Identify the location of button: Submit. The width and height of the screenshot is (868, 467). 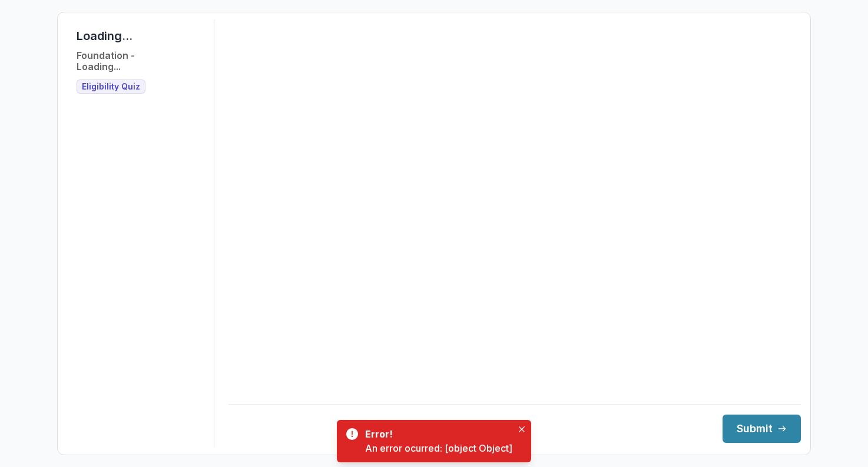
(761, 429).